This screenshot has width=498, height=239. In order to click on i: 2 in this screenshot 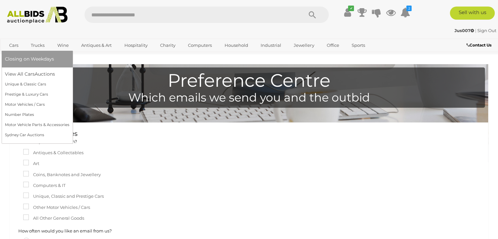, I will do `click(409, 8)`.